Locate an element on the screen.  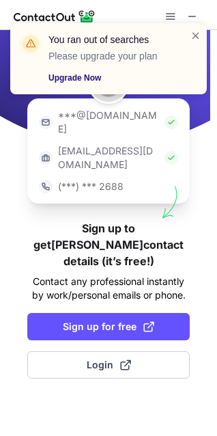
a: Upgrade Now is located at coordinates (111, 78).